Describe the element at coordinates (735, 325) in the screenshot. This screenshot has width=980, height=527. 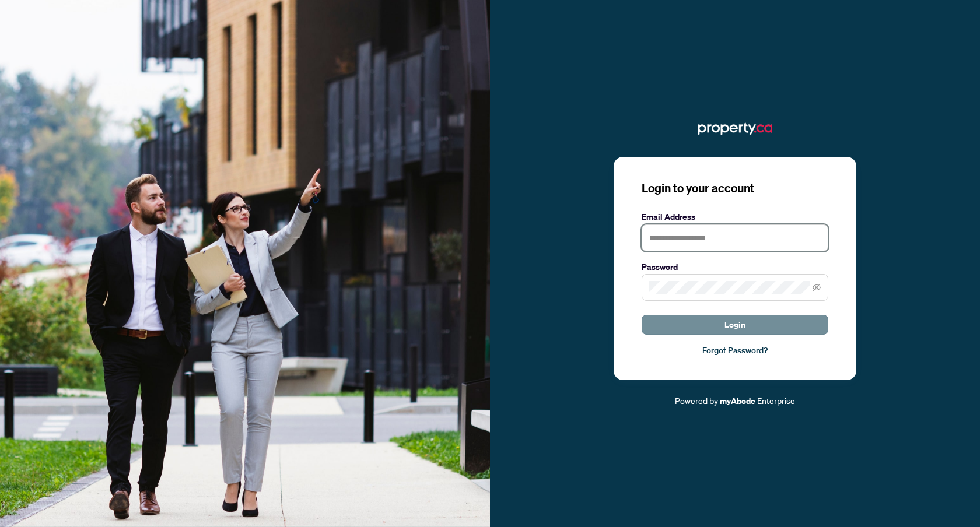
I see `span: Login` at that location.